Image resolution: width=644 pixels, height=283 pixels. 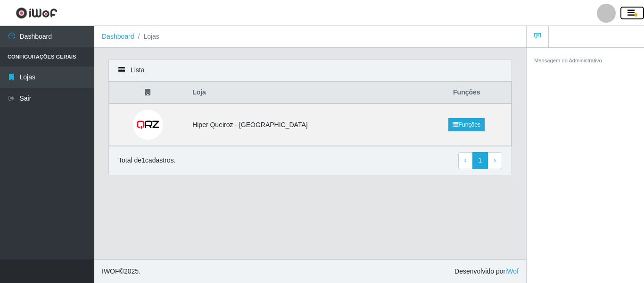 I want to click on a: Funções, so click(x=467, y=124).